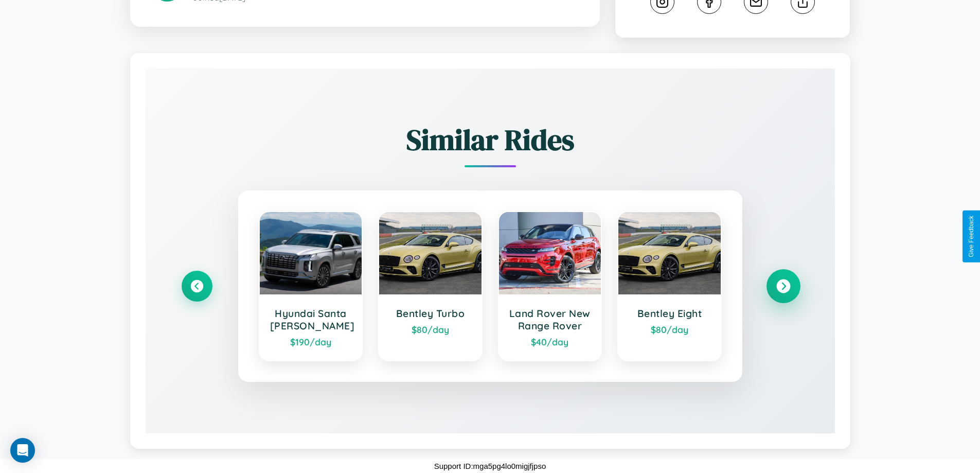 The width and height of the screenshot is (980, 473). Describe the element at coordinates (550, 320) in the screenshot. I see `h3: Land Rover New Range Rover` at that location.